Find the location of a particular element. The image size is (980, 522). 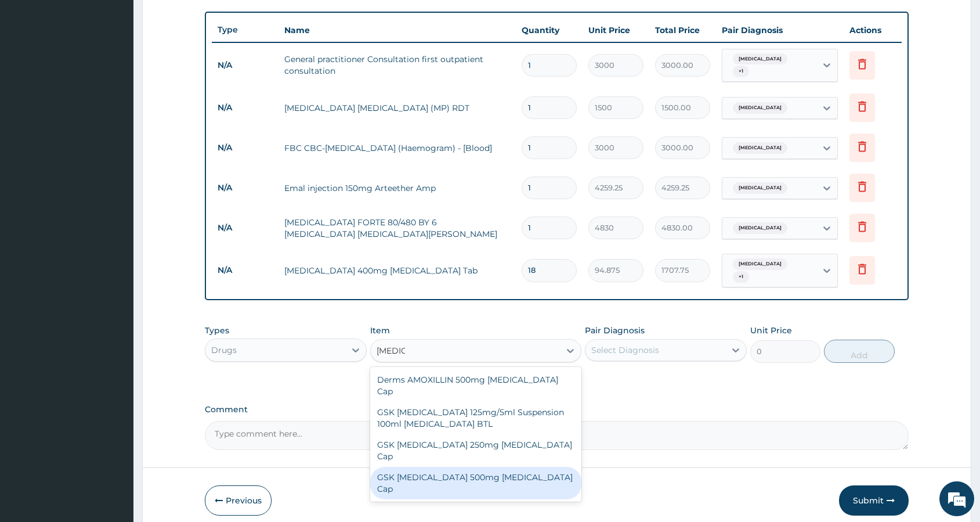

label: Comment is located at coordinates (557, 409).